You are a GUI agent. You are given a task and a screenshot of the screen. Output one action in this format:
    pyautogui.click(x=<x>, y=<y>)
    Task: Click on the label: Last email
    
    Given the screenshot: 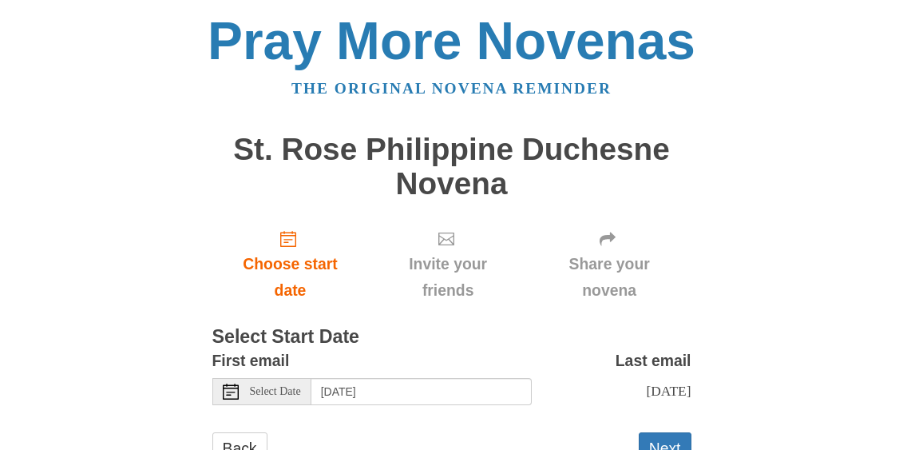 What is the action you would take?
    pyautogui.click(x=653, y=360)
    